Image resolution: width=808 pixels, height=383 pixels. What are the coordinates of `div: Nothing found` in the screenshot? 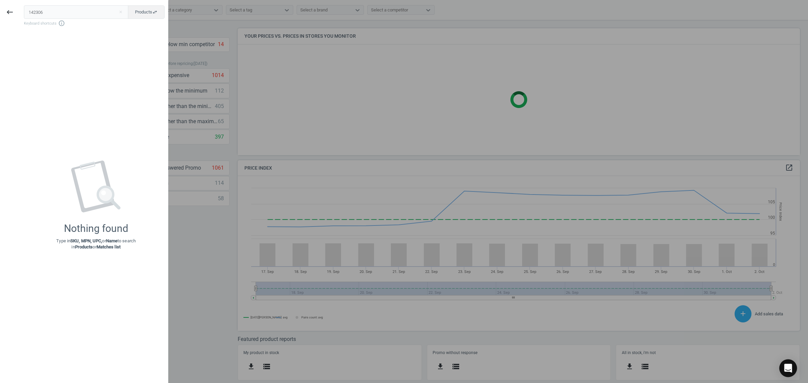 It's located at (96, 229).